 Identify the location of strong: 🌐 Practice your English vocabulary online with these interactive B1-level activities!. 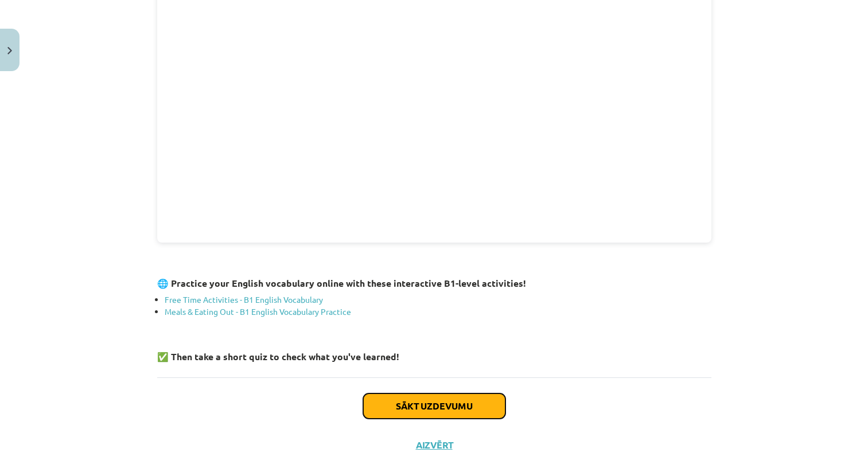
(342, 283).